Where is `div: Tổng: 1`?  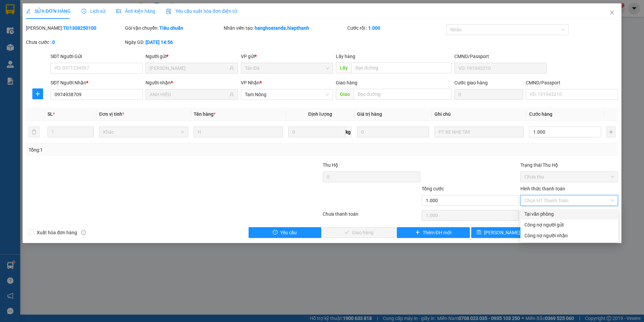
div: Tổng: 1 is located at coordinates (139, 149).